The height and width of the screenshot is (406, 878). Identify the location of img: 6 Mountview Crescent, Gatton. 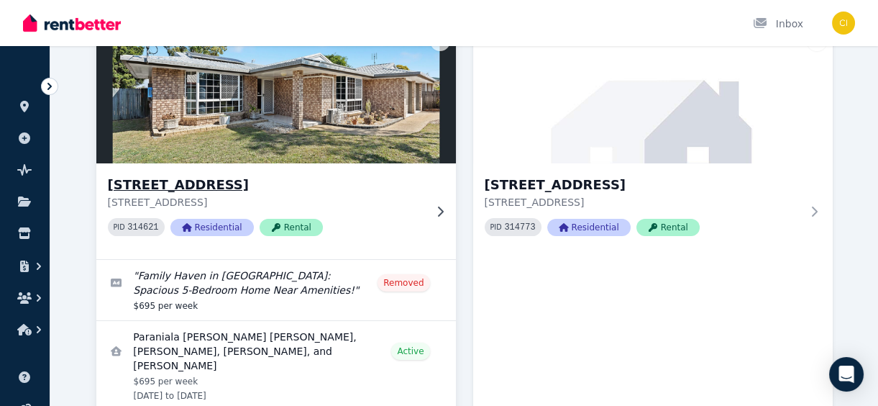
(275, 94).